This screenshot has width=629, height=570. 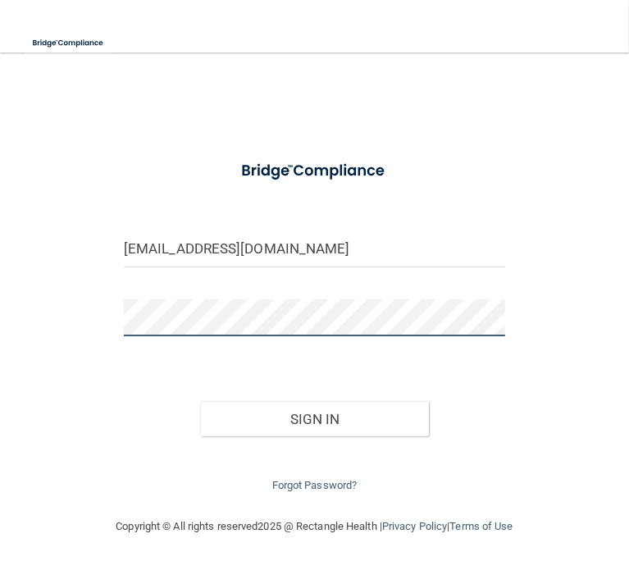 What do you see at coordinates (414, 526) in the screenshot?
I see `a: Privacy Policy` at bounding box center [414, 526].